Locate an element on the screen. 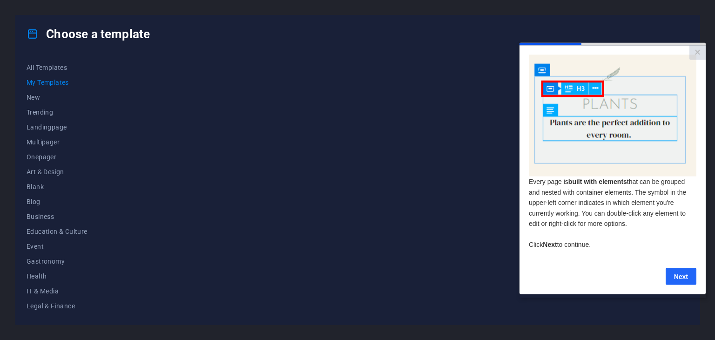  button: Gastronomy is located at coordinates (57, 261).